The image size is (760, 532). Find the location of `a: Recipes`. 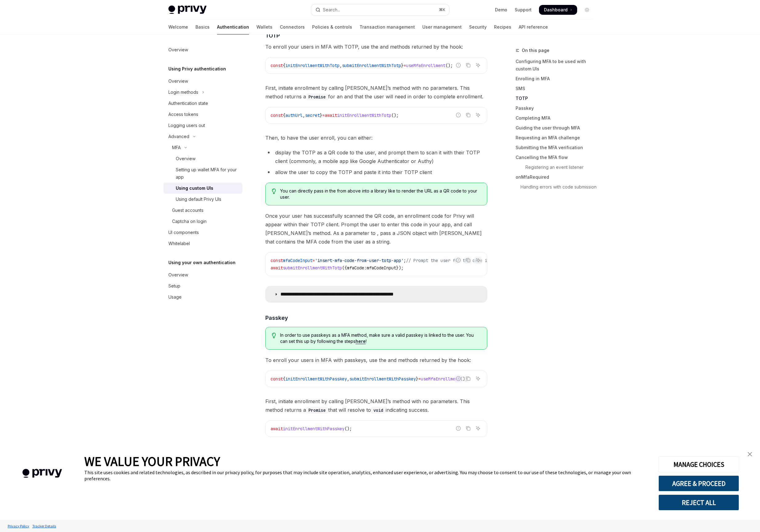

a: Recipes is located at coordinates (502, 27).